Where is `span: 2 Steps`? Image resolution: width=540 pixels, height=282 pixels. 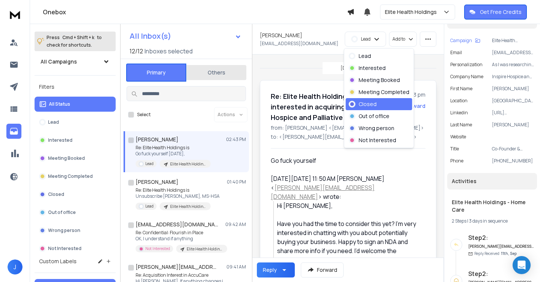 span: 2 Steps is located at coordinates (459, 221).